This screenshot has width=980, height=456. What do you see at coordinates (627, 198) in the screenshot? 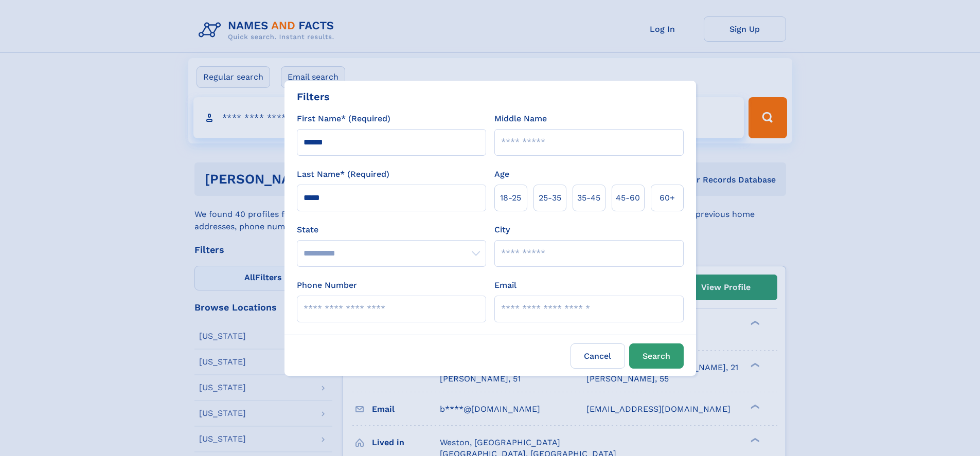
I see `span: 45‑60` at bounding box center [627, 198].